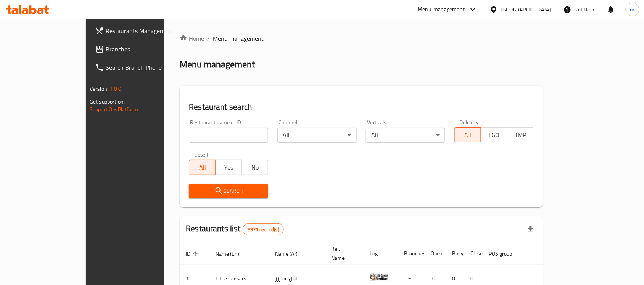  Describe the element at coordinates (114, 110) in the screenshot. I see `a: Support.OpsPlatform` at that location.